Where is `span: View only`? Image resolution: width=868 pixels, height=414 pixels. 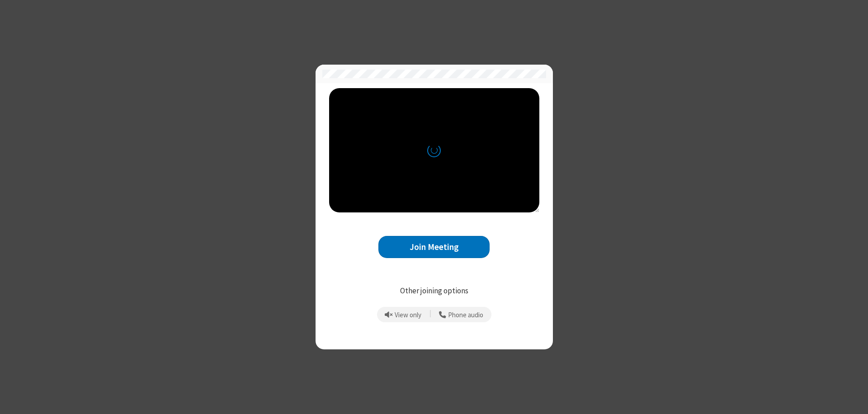 span: View only is located at coordinates (408, 315).